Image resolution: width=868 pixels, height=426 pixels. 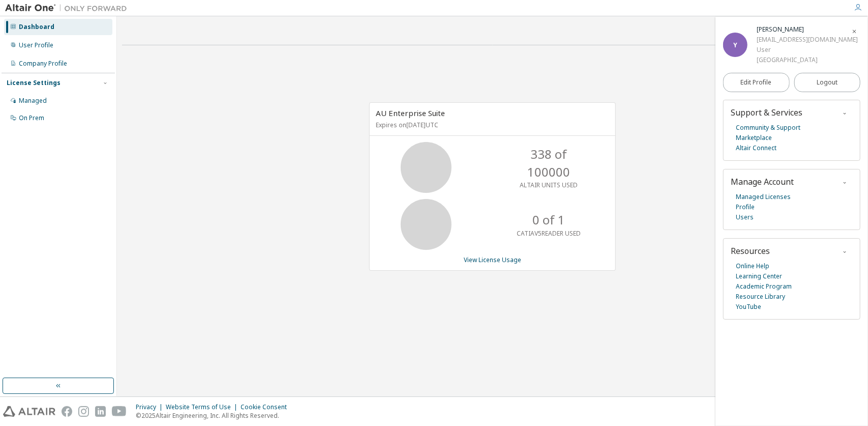 I want to click on img: altair_logo.svg, so click(x=29, y=411).